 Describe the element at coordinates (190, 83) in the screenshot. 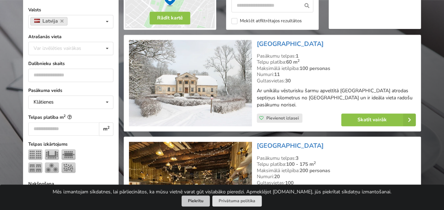

I see `a: Pils, muiža | Kuldīgas novads | Padures muiža` at that location.